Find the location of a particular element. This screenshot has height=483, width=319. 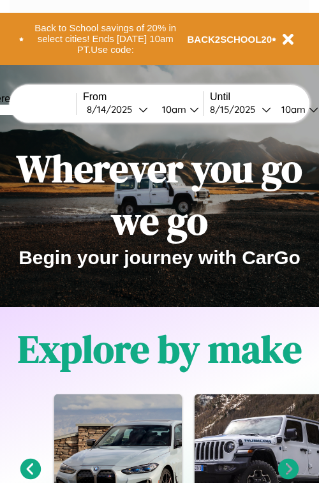

div: 8 / 14 / 2025 is located at coordinates (112, 109).